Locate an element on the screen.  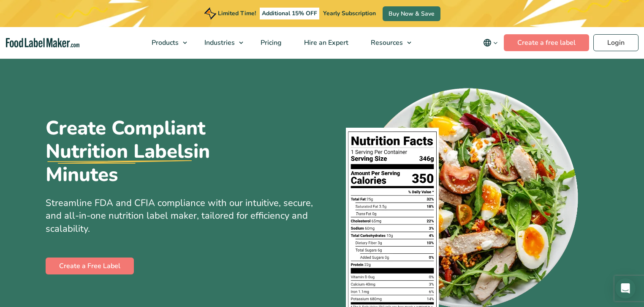
span: Resources is located at coordinates (386, 43).